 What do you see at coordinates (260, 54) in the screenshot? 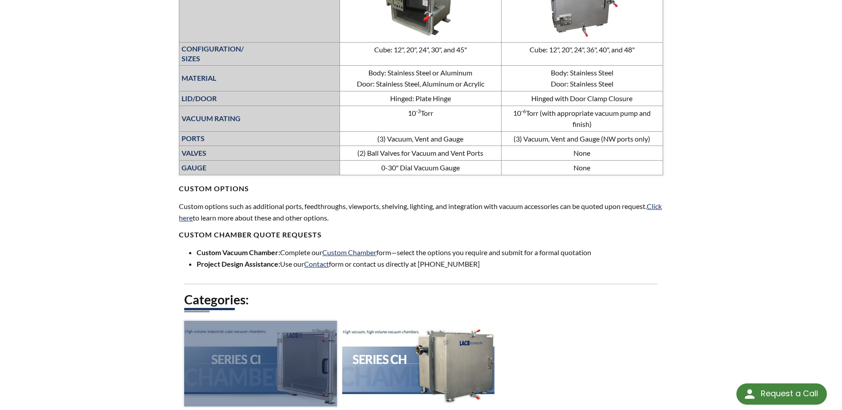
I see `th: CONFIGURATION/ SIZES` at bounding box center [260, 54].